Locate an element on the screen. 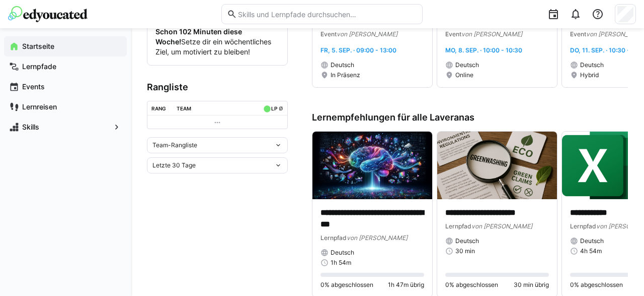 Image resolution: width=644 pixels, height=296 pixels. h3: Lernempfehlungen für alle Laveranas is located at coordinates (470, 118).